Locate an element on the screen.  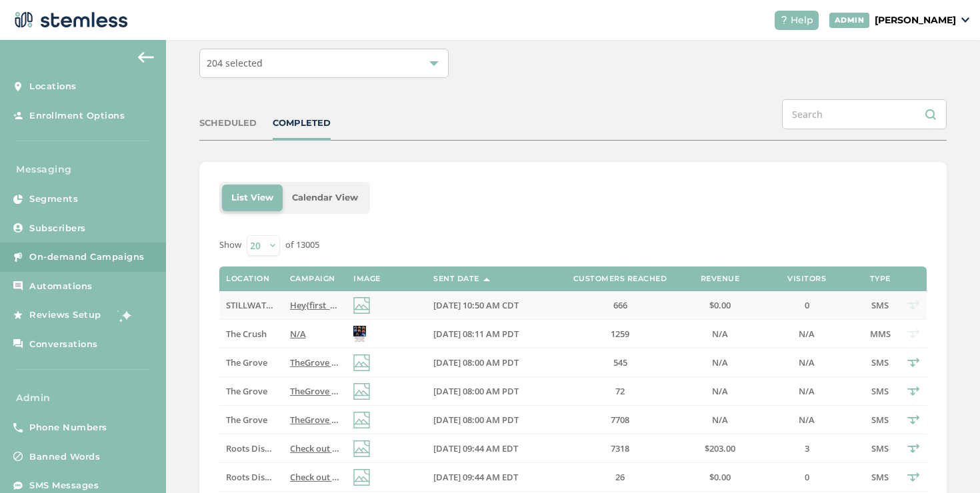
li: List View is located at coordinates (252, 198).